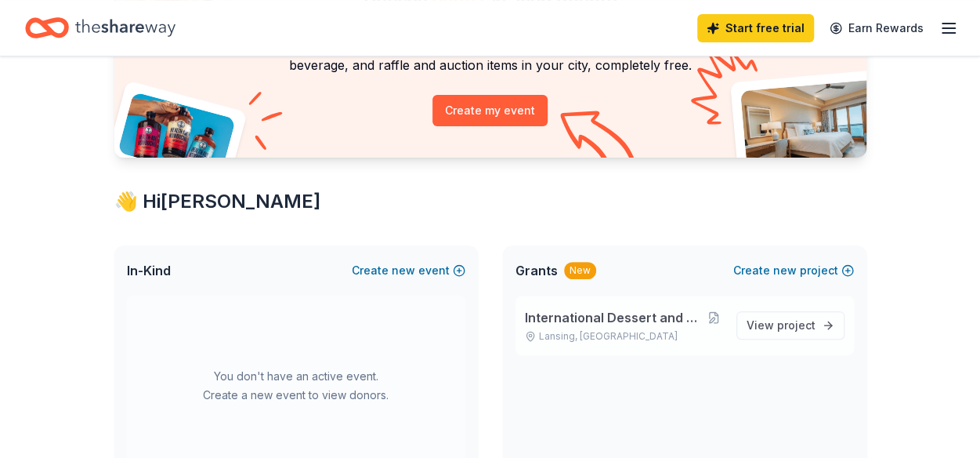 Image resolution: width=980 pixels, height=458 pixels. Describe the element at coordinates (408, 271) in the screenshot. I see `button: Createnewevent` at that location.